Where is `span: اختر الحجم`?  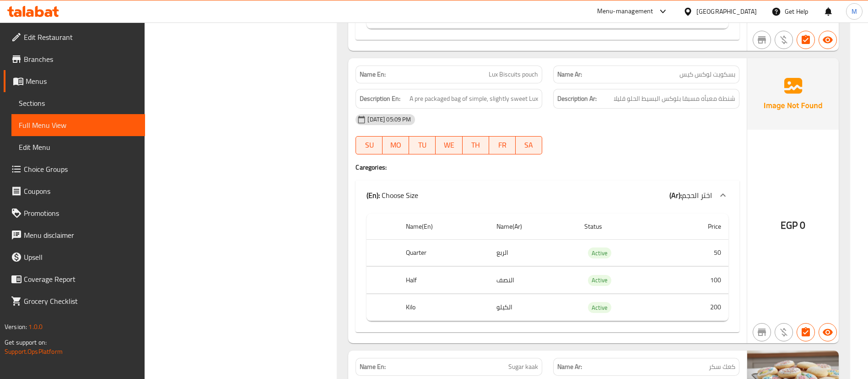 span: اختر الحجم is located at coordinates (697, 195).